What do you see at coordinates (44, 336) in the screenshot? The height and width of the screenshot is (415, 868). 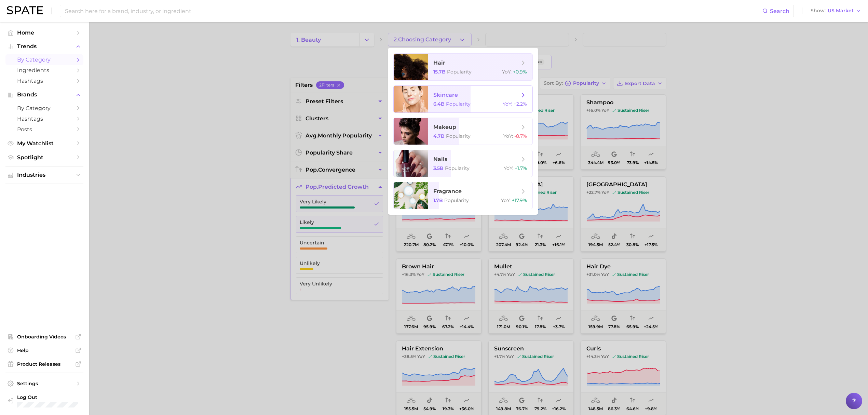 I see `a: Onboarding Videos` at bounding box center [44, 336].